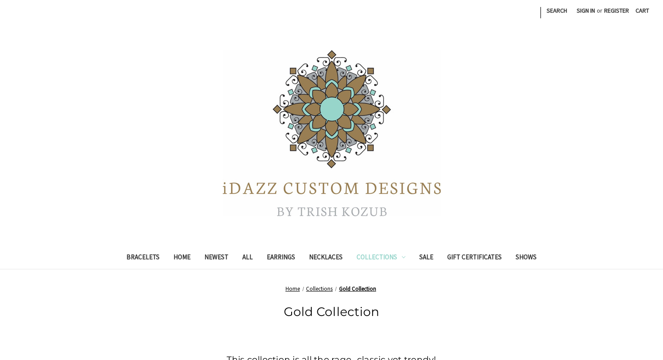 The height and width of the screenshot is (360, 663). Describe the element at coordinates (474, 258) in the screenshot. I see `a: Gift Certificates` at that location.